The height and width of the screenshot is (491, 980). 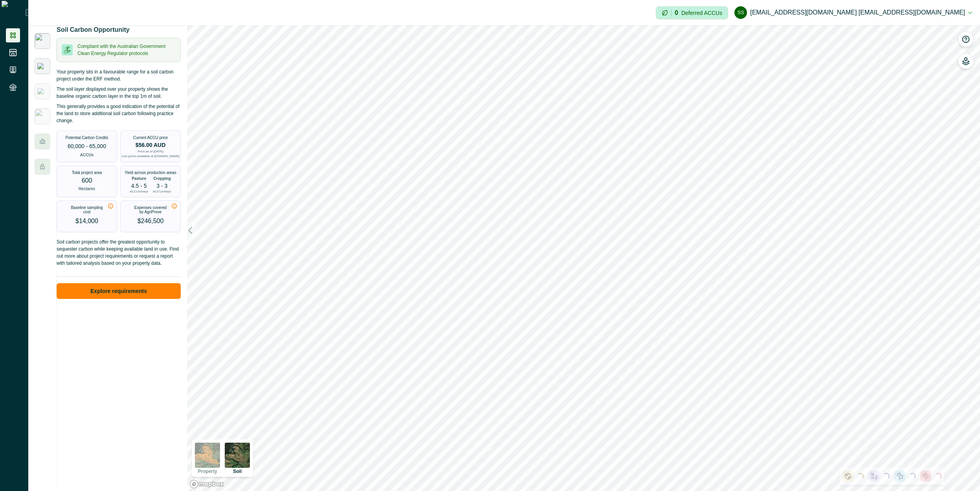 What do you see at coordinates (118, 291) in the screenshot?
I see `button: Explore requirements` at bounding box center [118, 291].